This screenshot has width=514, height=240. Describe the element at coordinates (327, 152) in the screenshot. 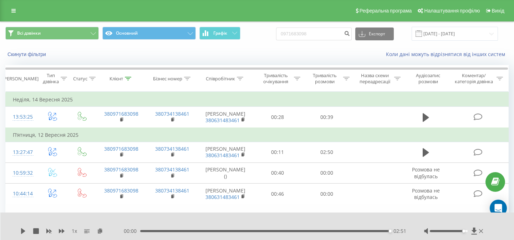

I see `td: 02:50` at that location.